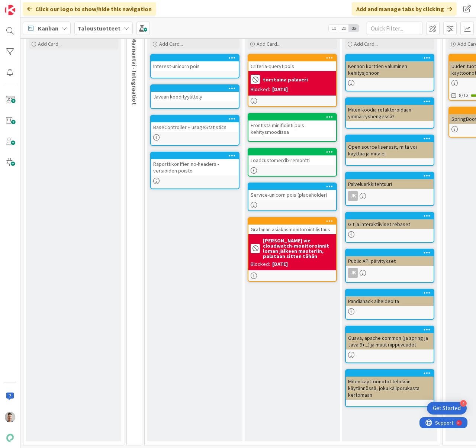 This screenshot has width=476, height=448. Describe the element at coordinates (463, 403) in the screenshot. I see `div: 4` at that location.